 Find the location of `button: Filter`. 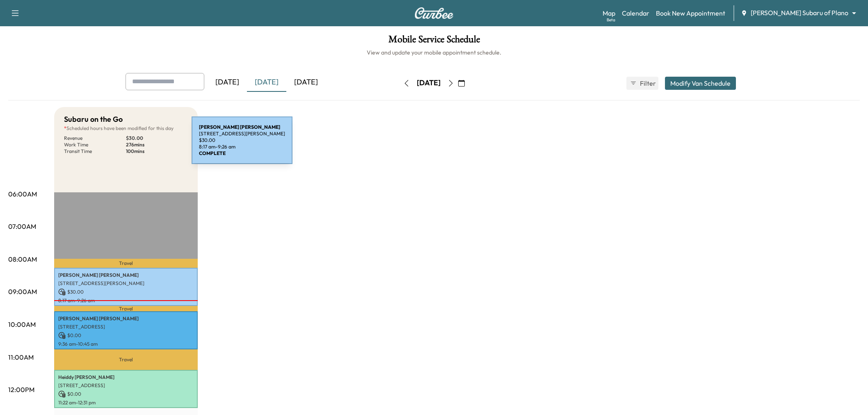

button: Filter is located at coordinates (642, 83).